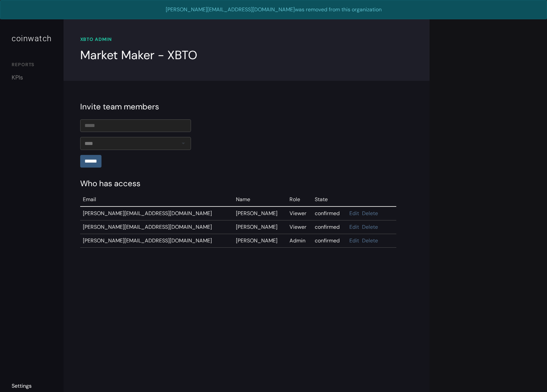  Describe the element at coordinates (138, 55) in the screenshot. I see `div: Market Maker - XBTO` at that location.